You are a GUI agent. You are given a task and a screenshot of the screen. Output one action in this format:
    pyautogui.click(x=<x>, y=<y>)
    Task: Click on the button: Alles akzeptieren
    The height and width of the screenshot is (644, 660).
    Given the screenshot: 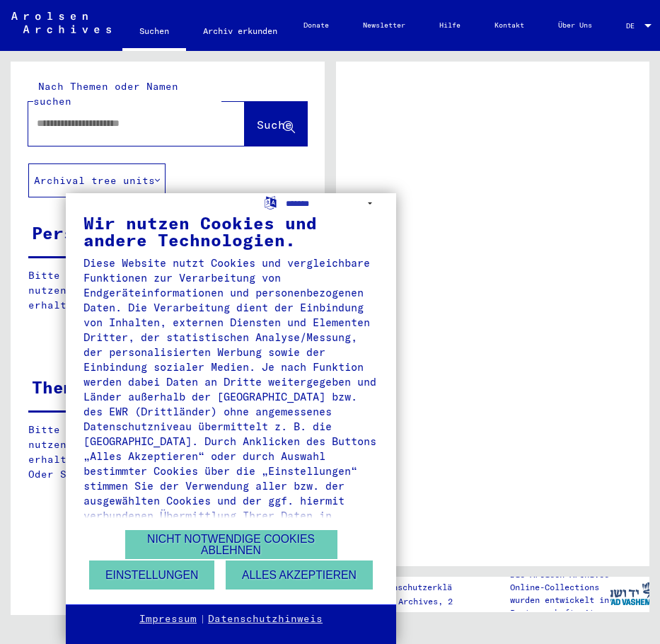 What is the action you would take?
    pyautogui.click(x=300, y=575)
    